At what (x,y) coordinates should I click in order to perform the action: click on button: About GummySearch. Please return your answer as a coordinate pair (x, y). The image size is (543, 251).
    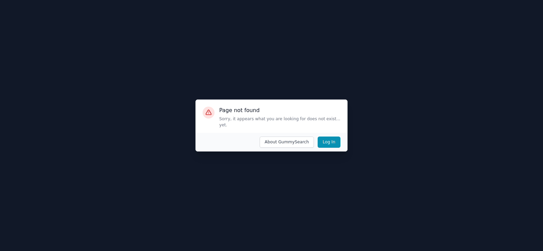
    Looking at the image, I should click on (287, 142).